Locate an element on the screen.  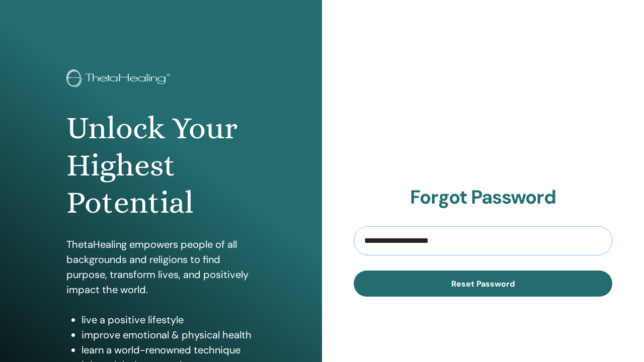
span: Reset Password is located at coordinates (483, 283).